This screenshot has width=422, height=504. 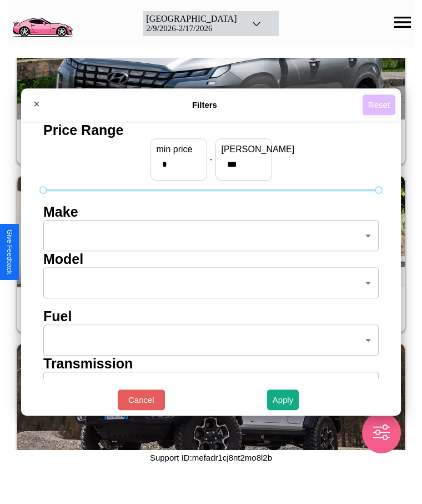 I want to click on button: Cancel, so click(x=141, y=400).